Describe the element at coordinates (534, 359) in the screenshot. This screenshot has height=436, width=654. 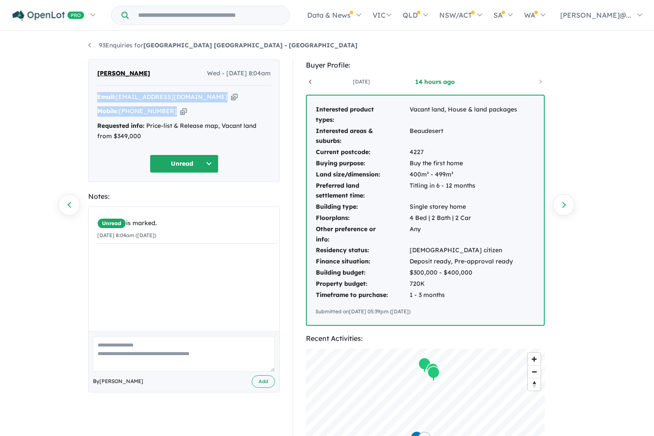
I see `button: Zoom in` at that location.